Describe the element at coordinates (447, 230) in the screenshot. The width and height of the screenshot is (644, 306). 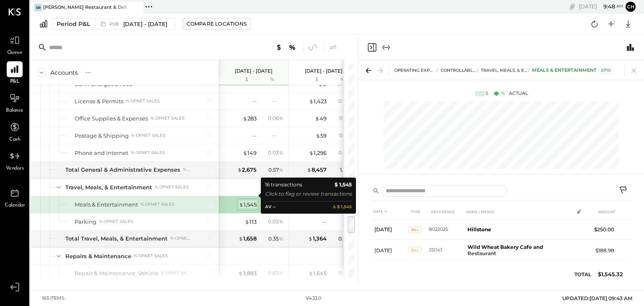
I see `td: 8022025` at that location.